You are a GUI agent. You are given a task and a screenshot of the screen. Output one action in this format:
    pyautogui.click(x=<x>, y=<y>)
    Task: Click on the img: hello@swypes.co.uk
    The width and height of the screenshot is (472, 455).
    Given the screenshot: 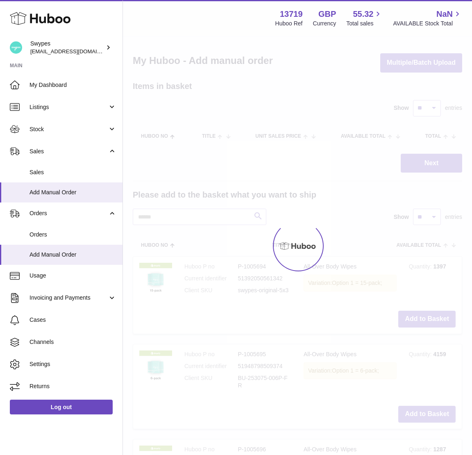 What is the action you would take?
    pyautogui.click(x=16, y=48)
    